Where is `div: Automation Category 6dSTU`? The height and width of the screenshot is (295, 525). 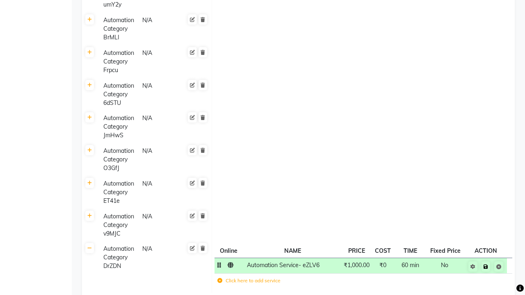
div: Automation Category 6dSTU is located at coordinates (119, 94).